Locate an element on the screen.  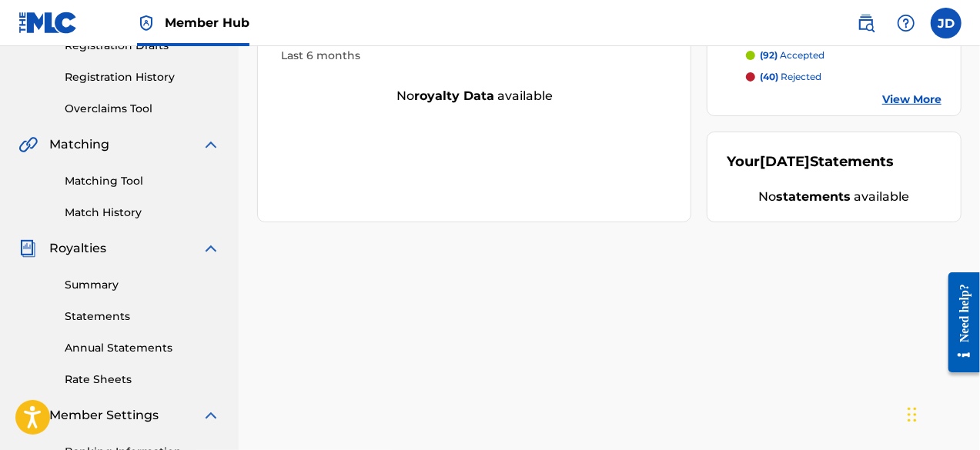
p: accepted is located at coordinates (792, 56).